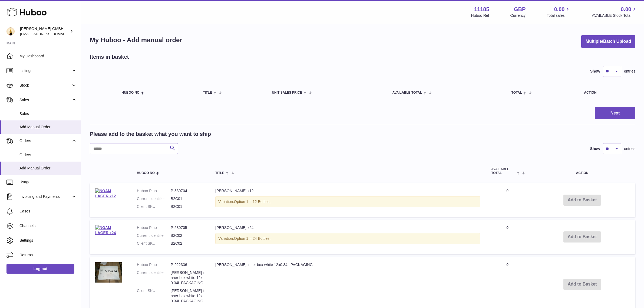  Describe the element at coordinates (614, 12) in the screenshot. I see `a: 0.00 AVAILABLE Stock Total` at that location.